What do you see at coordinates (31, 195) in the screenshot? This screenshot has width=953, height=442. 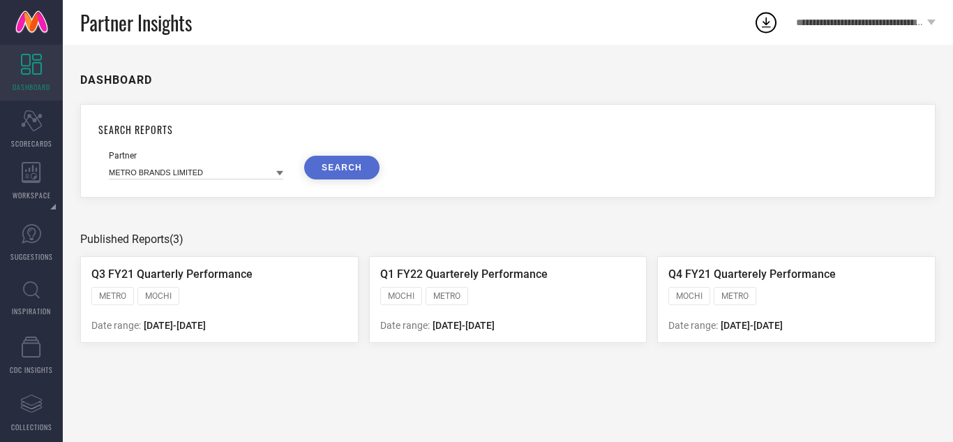 I see `span: WORKSPACE` at bounding box center [31, 195].